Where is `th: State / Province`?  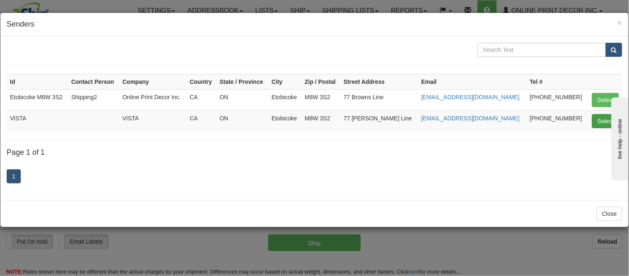
th: State / Province is located at coordinates (242, 81).